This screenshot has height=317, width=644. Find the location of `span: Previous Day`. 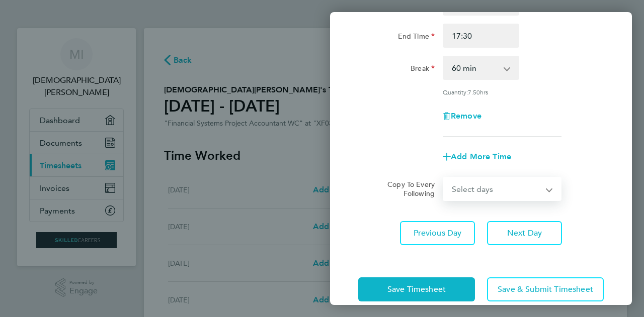

span: Previous Day is located at coordinates (438, 233).